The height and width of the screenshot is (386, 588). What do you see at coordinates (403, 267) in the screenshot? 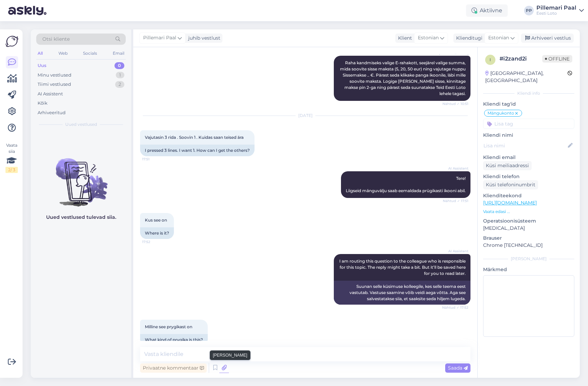
I see `span: I am routing this question to the colleague who is responsible for this topic. The reply might ta...` at bounding box center [403, 267].